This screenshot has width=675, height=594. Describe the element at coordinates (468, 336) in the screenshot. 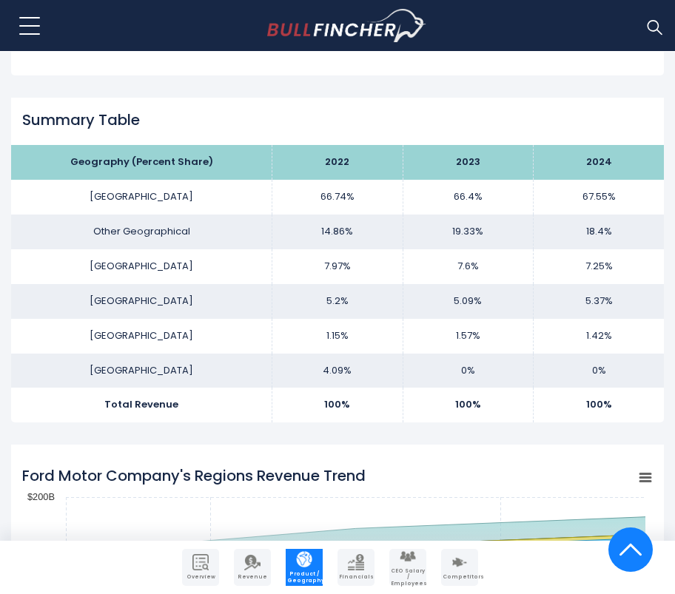

I see `td: 1.57%` at that location.